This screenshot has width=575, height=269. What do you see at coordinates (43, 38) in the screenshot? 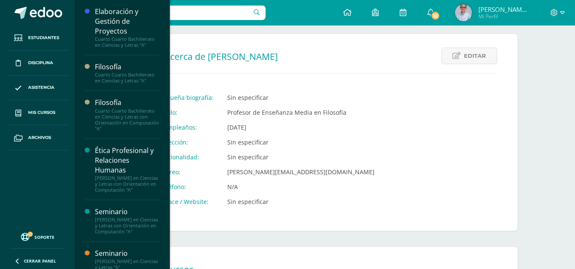
I see `span: Estudiantes` at bounding box center [43, 38].